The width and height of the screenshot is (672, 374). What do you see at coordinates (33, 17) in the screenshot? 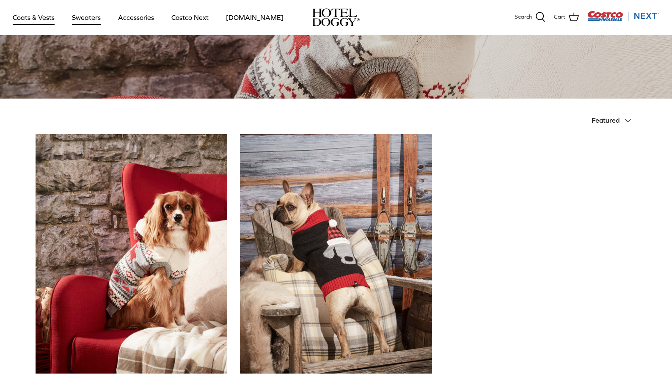
I see `a: Coats & Vests` at bounding box center [33, 17].